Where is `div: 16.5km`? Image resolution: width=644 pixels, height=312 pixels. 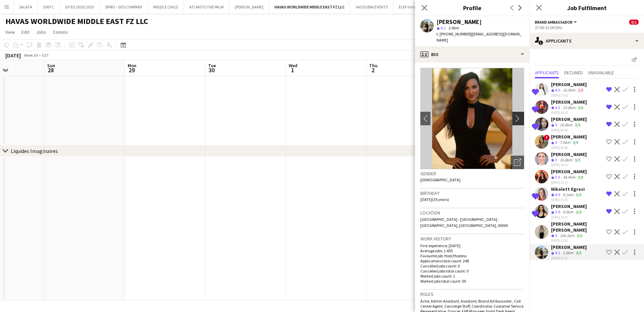
div: 16.5km is located at coordinates (570, 90).